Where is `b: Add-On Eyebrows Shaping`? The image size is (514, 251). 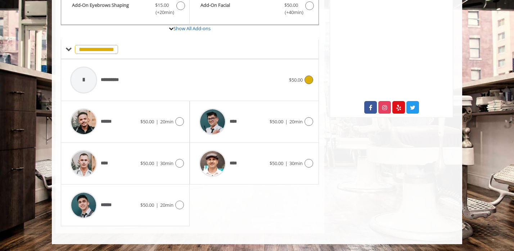
b: Add-On Eyebrows Shaping is located at coordinates (110, 9).